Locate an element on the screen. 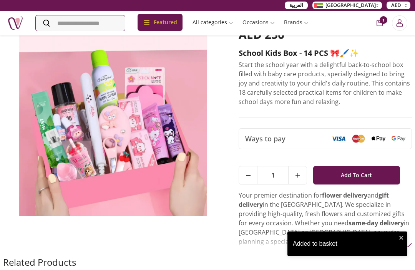 The image size is (415, 270). button: Login is located at coordinates (400, 23).